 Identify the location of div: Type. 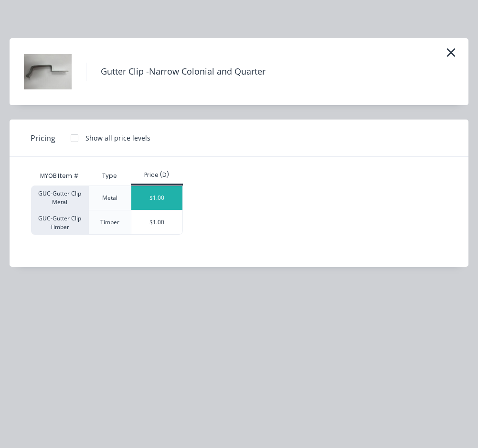
(109, 176).